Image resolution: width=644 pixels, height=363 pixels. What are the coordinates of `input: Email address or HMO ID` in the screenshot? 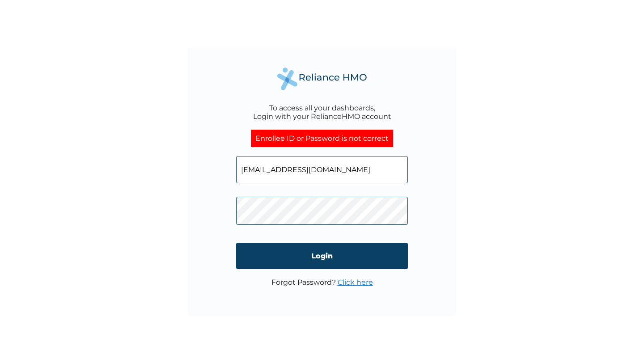 It's located at (322, 170).